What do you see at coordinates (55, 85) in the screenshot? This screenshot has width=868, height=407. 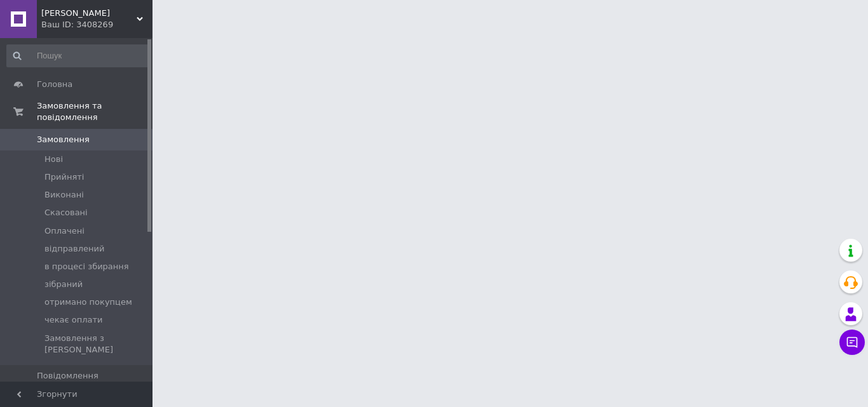 I see `span: Головна` at bounding box center [55, 85].